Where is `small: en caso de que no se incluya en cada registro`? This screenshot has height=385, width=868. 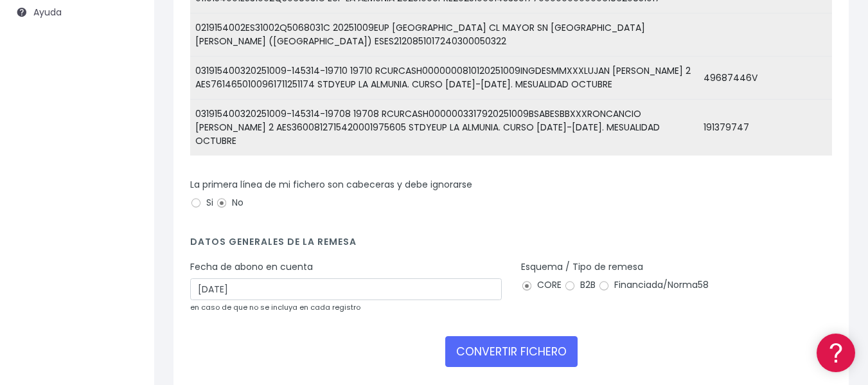
small: en caso de que no se incluya en cada registro is located at coordinates (275, 307).